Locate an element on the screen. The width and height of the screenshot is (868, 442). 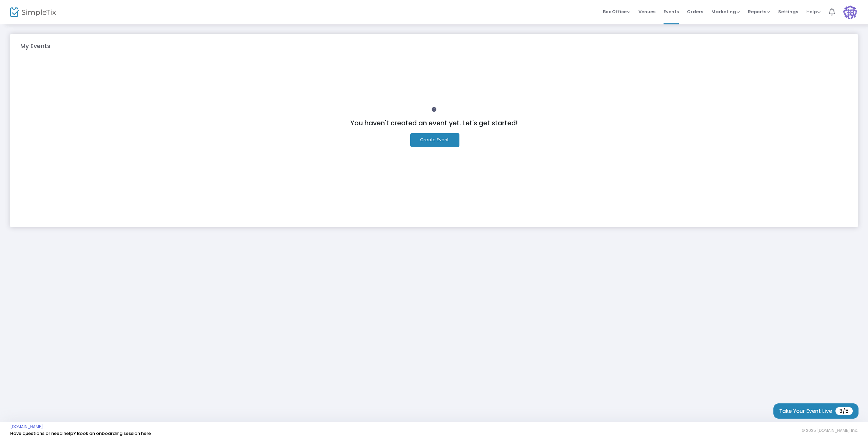
span: Reports is located at coordinates (759, 11).